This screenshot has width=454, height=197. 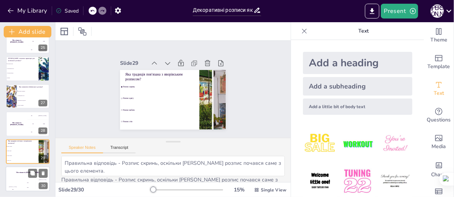 I want to click on span: Template, so click(x=439, y=67).